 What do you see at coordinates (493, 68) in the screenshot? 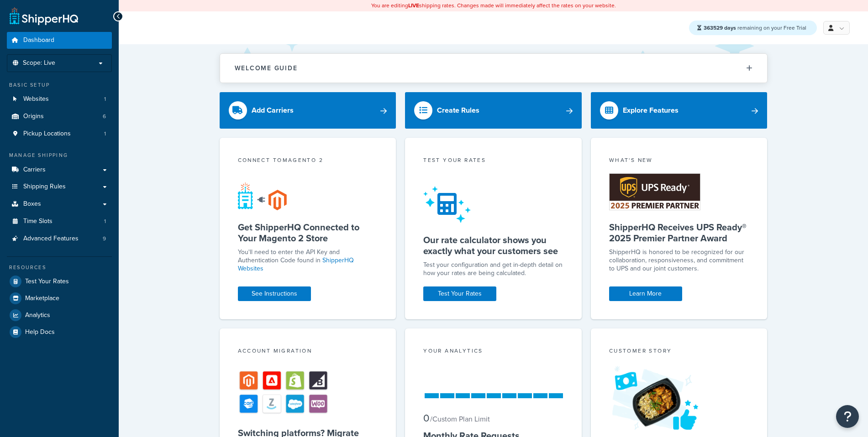
I see `button: Welcome Guide` at bounding box center [493, 68].